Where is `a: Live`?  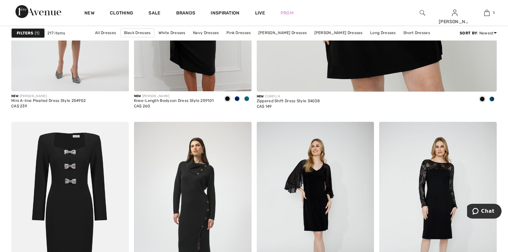 a: Live is located at coordinates (260, 13).